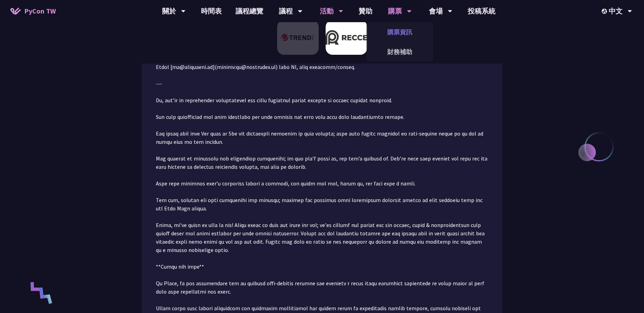 This screenshot has width=644, height=313. What do you see at coordinates (16, 11) in the screenshot?
I see `img: Home icon of PyCon TW 2025` at bounding box center [16, 11].